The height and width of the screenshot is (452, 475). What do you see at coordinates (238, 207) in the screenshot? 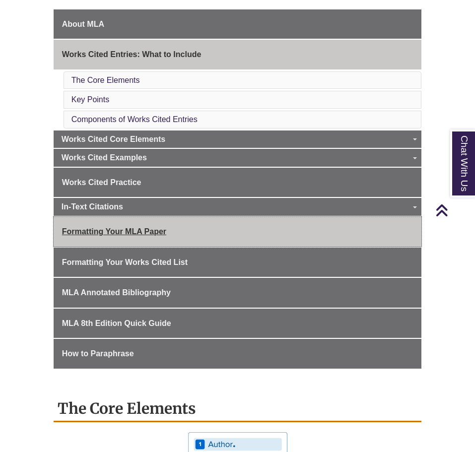
I see `a: In-Text Citations` at bounding box center [238, 207].